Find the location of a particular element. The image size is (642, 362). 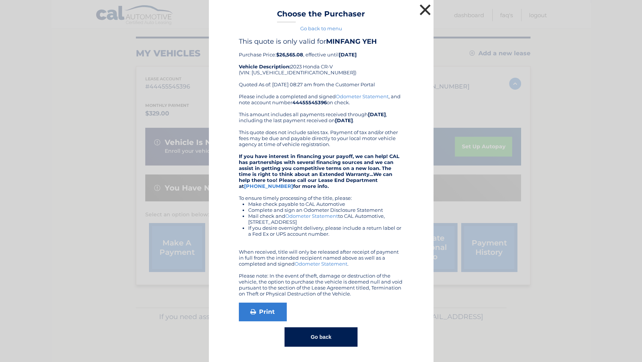

li: If you desire overnight delivery, please include a return label or a Fed Ex or UPS account number. is located at coordinates (325, 231).